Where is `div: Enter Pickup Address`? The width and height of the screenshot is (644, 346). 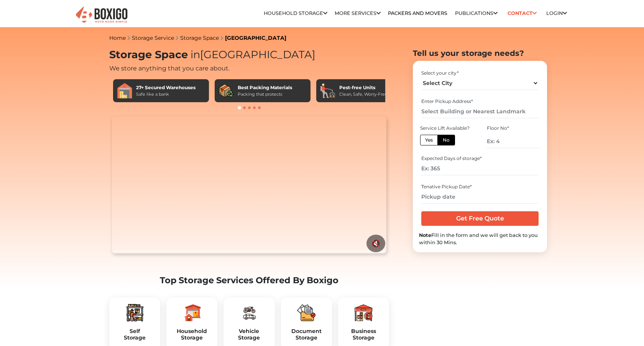
div: Enter Pickup Address is located at coordinates (479, 102).